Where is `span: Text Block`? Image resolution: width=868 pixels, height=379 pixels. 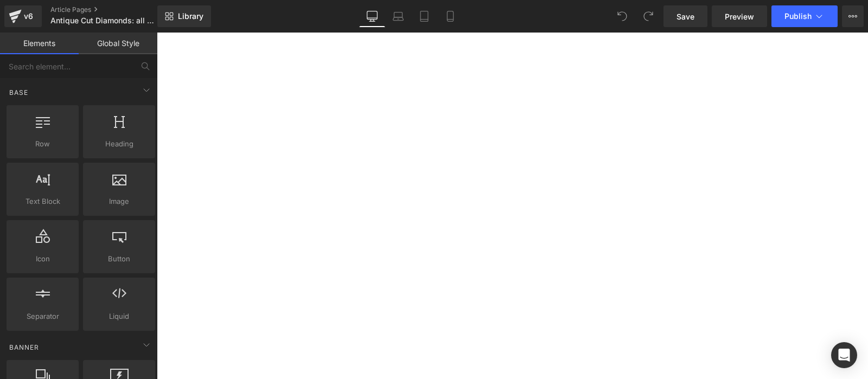
span: Text Block is located at coordinates (42, 201).